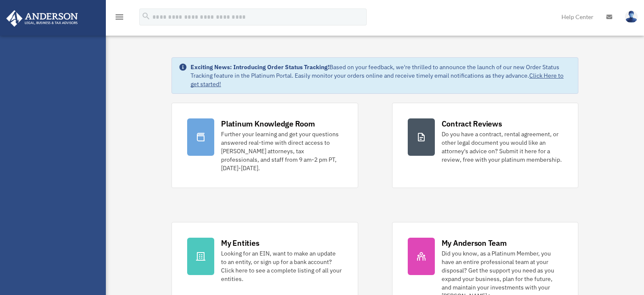 This screenshot has width=644, height=295. I want to click on a: Contract Reviews Do you have a contract, rental agreement, or other legal document you would like..., so click(486, 145).